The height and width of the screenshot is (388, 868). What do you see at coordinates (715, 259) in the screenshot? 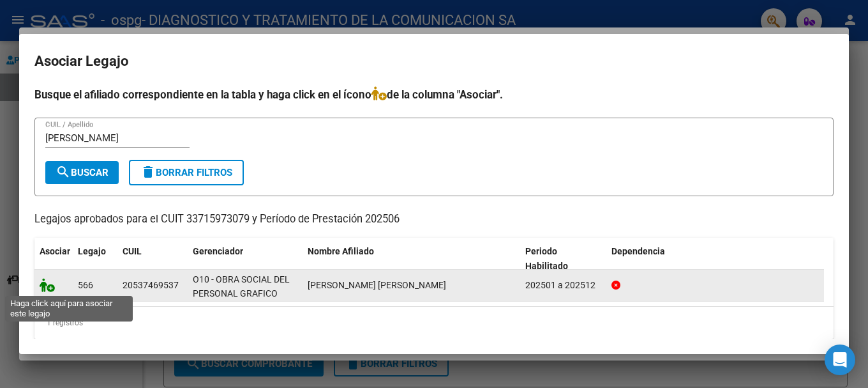
I see `datatable-header-cell: Dependencia` at bounding box center [715, 259].